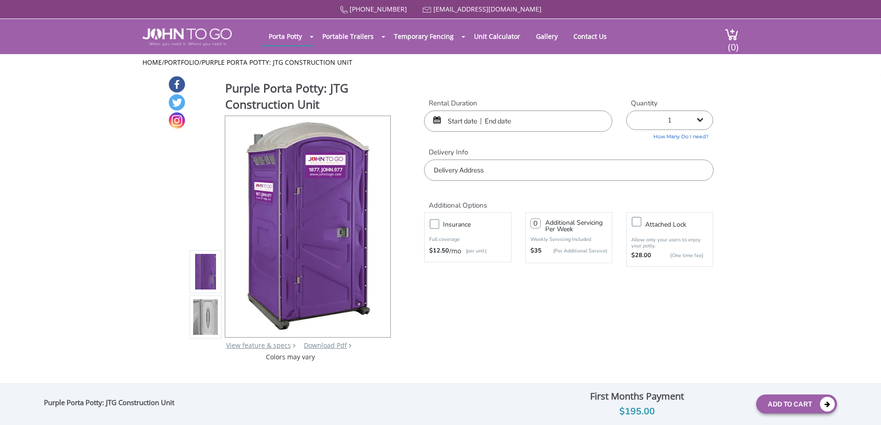 Image resolution: width=881 pixels, height=425 pixels. What do you see at coordinates (679, 256) in the screenshot?
I see `p: {One time fee}` at bounding box center [679, 256].